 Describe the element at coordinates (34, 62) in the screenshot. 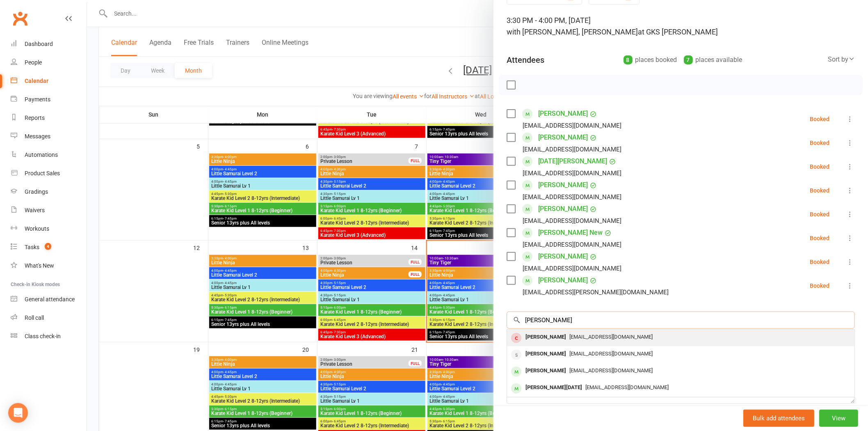

I see `div: People` at that location.